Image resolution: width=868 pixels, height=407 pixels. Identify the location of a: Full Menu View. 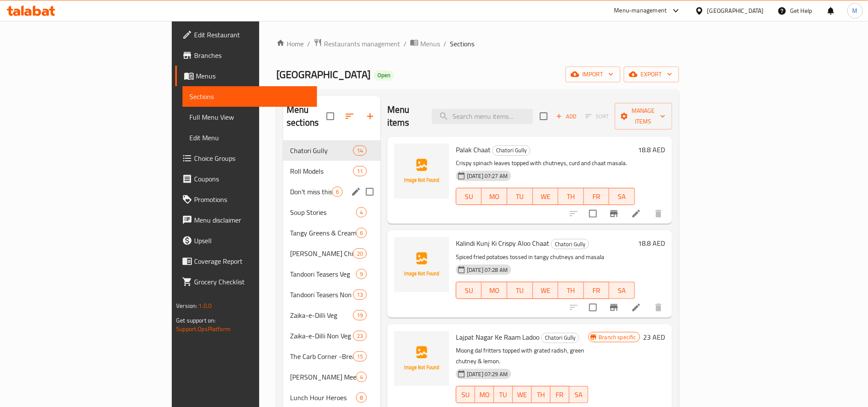
(249, 117).